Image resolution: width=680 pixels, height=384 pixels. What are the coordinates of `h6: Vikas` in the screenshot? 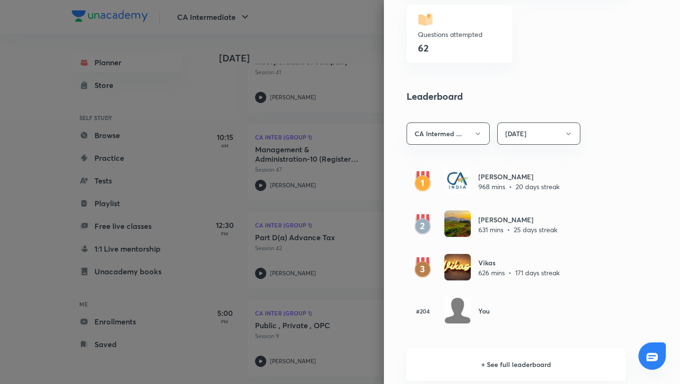 It's located at (519, 262).